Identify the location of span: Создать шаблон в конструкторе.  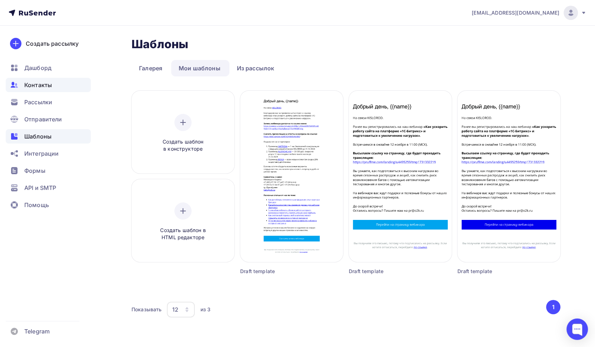
(183, 145).